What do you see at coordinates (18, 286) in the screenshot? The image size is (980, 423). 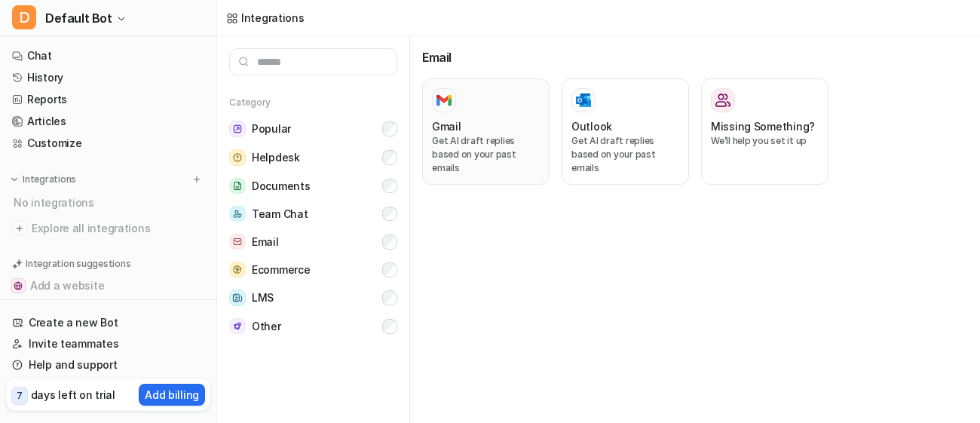 I see `img: Add a website` at bounding box center [18, 286].